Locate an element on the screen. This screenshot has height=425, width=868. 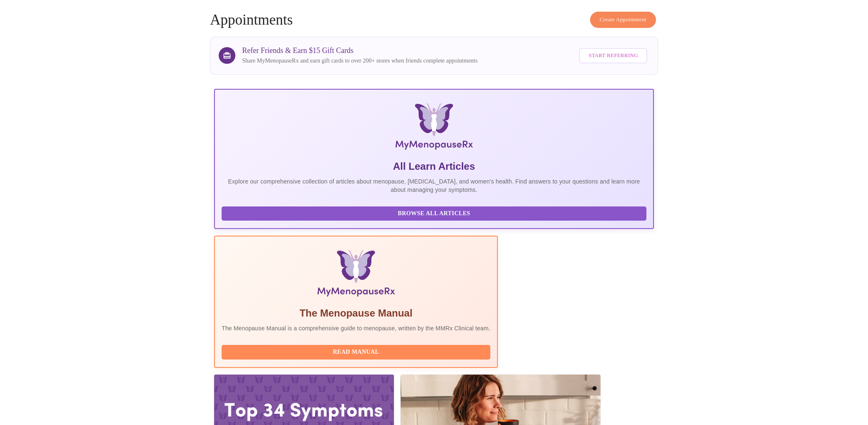
span: Browse All Articles is located at coordinates (434, 214).